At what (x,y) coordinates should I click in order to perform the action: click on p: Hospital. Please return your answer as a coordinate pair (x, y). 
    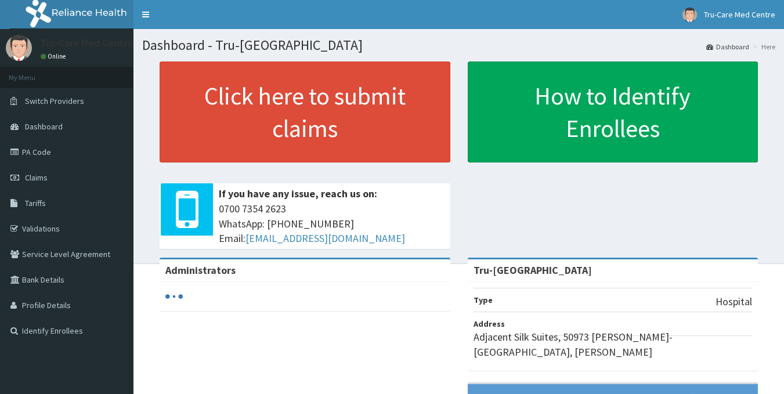
    Looking at the image, I should click on (733, 302).